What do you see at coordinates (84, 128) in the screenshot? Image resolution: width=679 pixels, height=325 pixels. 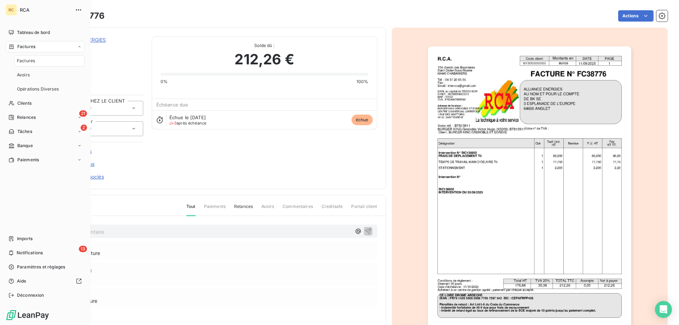 I see `span: 2` at bounding box center [84, 128].